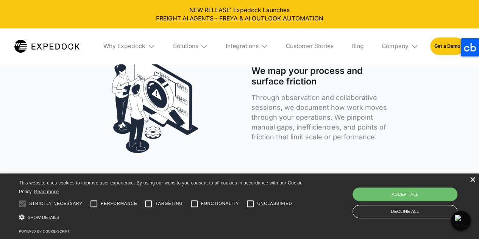 This screenshot has width=479, height=239. I want to click on a: Customer Stories, so click(310, 46).